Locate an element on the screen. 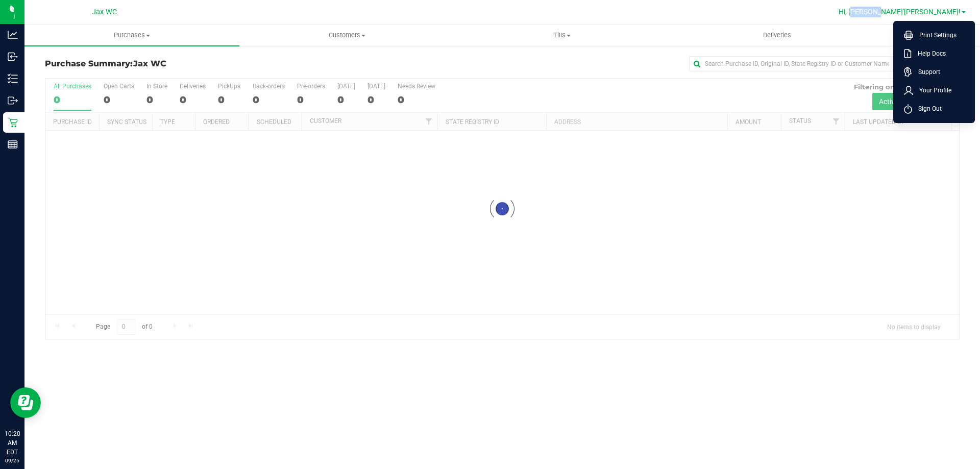 Image resolution: width=980 pixels, height=469 pixels. p: 09/25 is located at coordinates (12, 460).